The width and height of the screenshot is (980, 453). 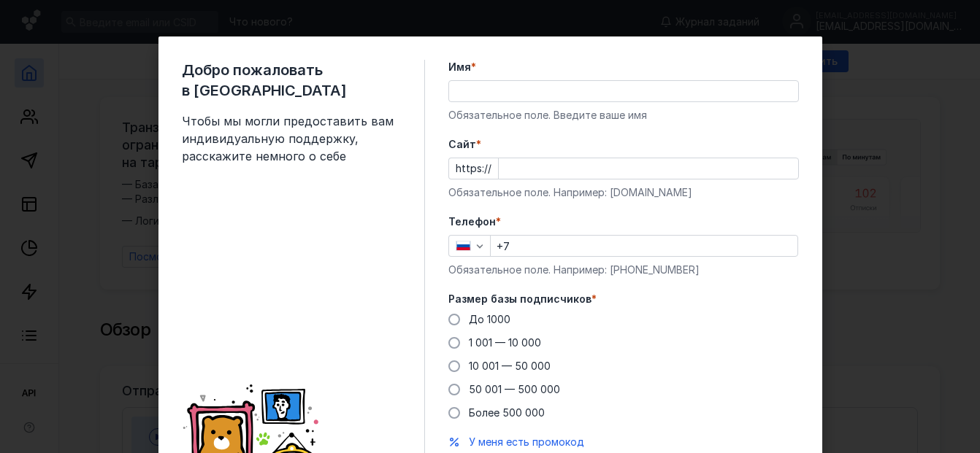 What do you see at coordinates (507, 412) in the screenshot?
I see `span: Более 500 000` at bounding box center [507, 412].